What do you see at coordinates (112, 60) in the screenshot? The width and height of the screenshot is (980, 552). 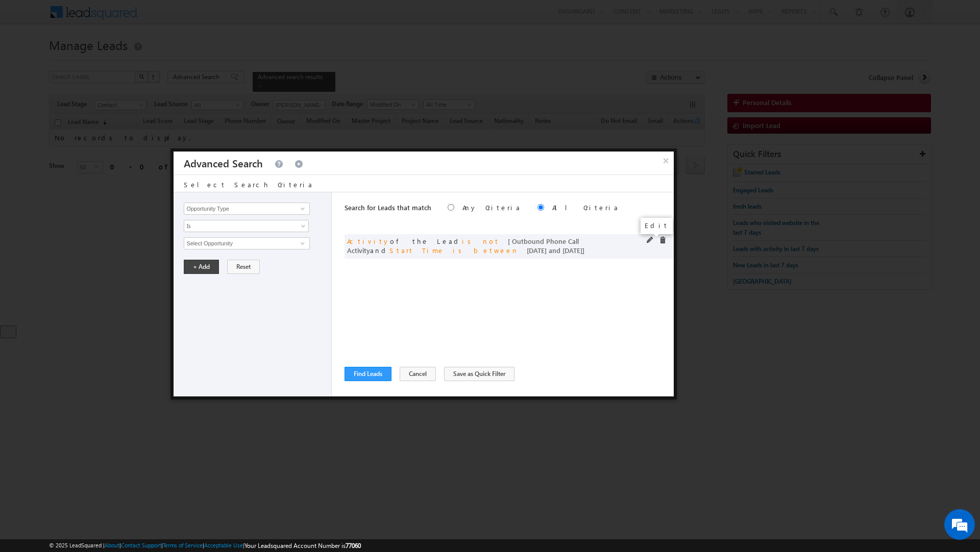 I see `div: Chat with us now` at bounding box center [112, 60].